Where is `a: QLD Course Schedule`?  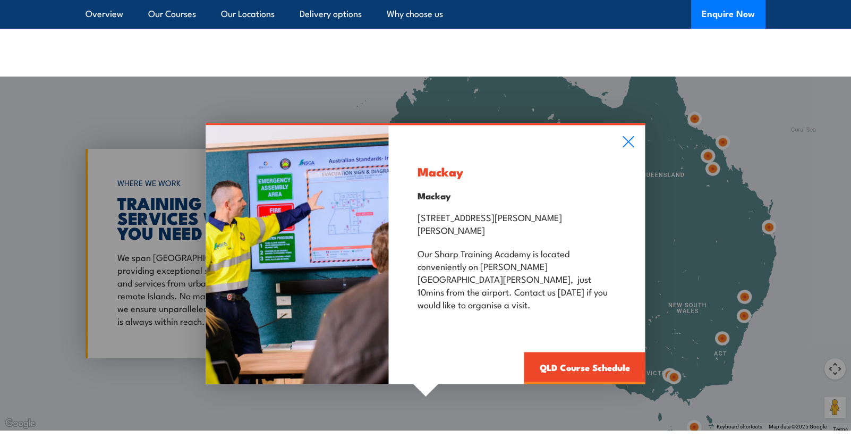
a: QLD Course Schedule is located at coordinates (585, 368).